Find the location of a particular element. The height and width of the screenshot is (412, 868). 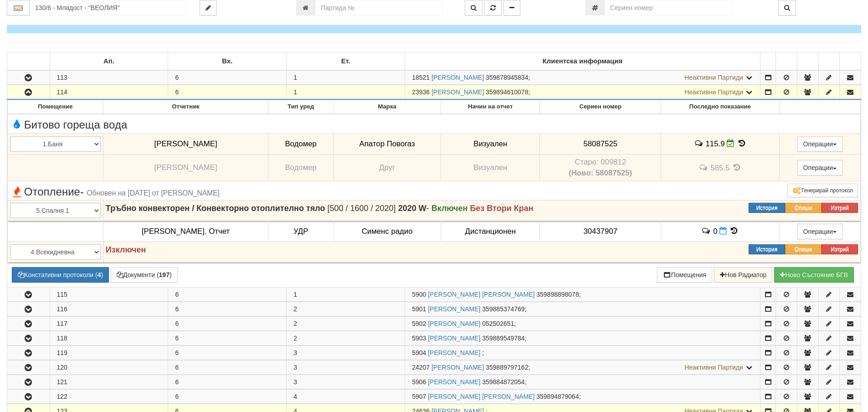

td: Друг is located at coordinates (387, 167).